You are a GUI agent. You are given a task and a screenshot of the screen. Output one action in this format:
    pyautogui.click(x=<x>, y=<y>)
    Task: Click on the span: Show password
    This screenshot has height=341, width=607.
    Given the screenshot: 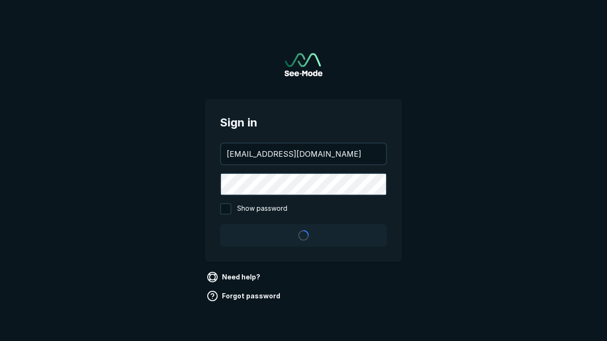 What is the action you would take?
    pyautogui.click(x=262, y=209)
    